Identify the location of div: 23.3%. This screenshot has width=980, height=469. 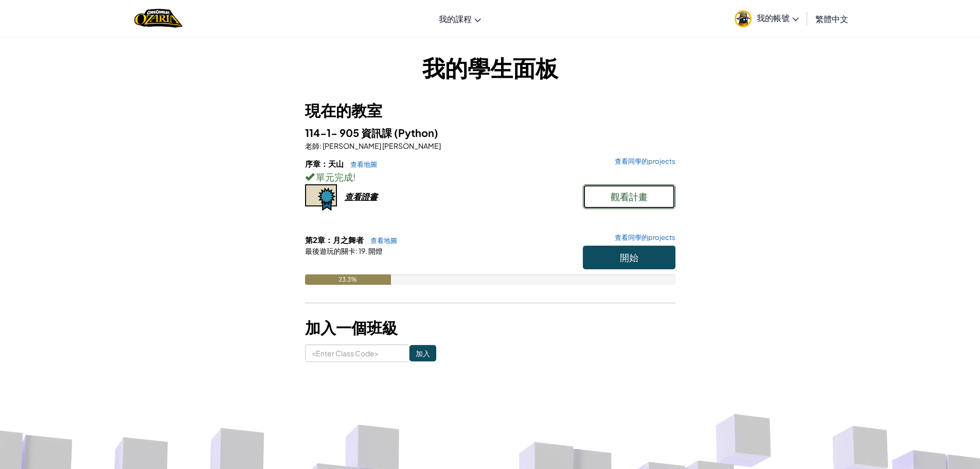
(348, 280).